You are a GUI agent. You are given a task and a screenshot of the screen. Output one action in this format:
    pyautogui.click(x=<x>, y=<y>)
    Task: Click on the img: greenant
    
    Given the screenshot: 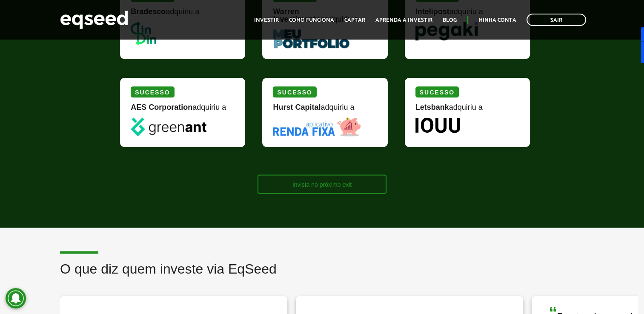 What is the action you would take?
    pyautogui.click(x=168, y=127)
    